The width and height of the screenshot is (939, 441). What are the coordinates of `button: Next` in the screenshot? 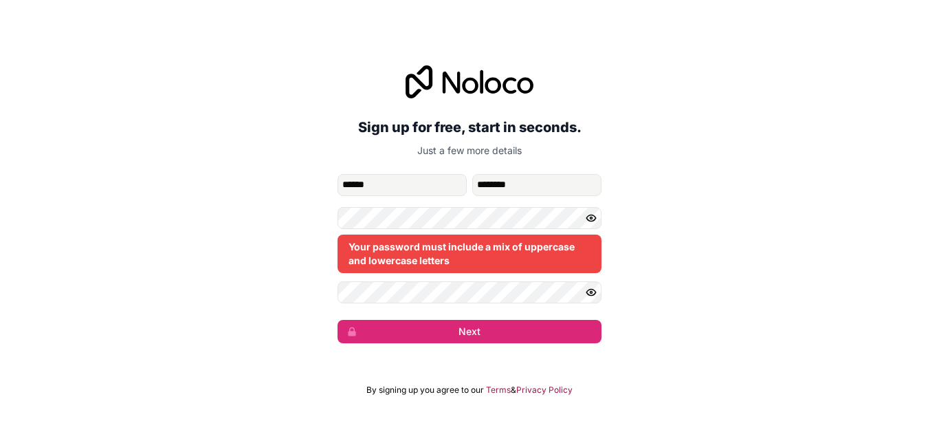 It's located at (470, 331).